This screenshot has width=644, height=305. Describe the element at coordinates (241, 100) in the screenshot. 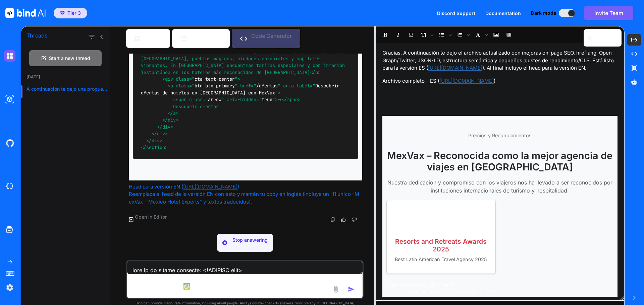

I see `span: " aria-hidden="` at that location.